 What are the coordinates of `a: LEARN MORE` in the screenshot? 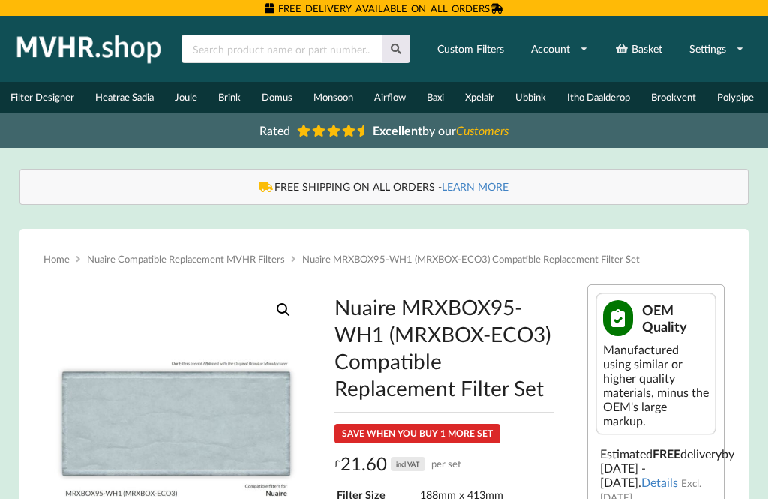 It's located at (475, 186).